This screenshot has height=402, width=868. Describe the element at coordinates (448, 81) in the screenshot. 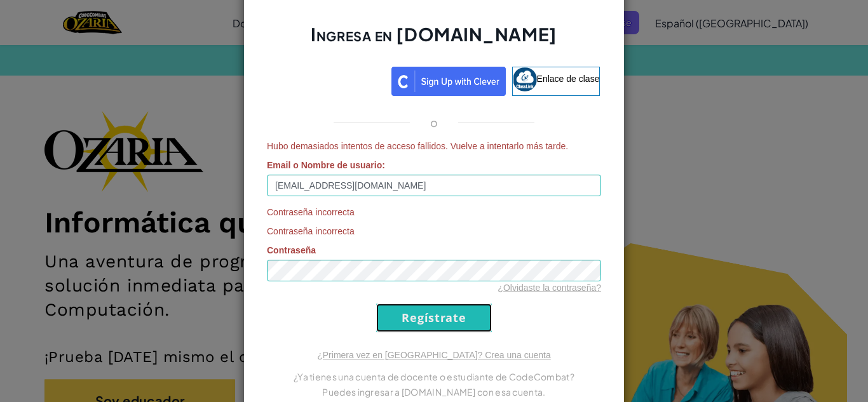

I see `img: clever_sso_button@2x.png` at that location.